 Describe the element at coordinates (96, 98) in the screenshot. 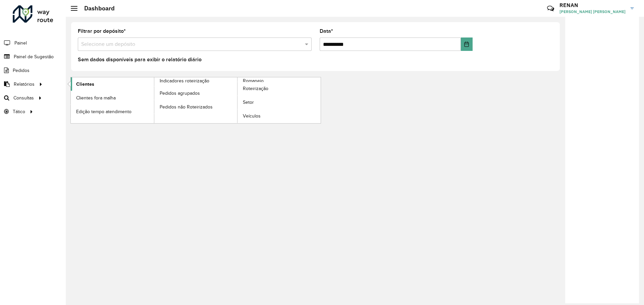

I see `span: Clientes fora malha` at that location.